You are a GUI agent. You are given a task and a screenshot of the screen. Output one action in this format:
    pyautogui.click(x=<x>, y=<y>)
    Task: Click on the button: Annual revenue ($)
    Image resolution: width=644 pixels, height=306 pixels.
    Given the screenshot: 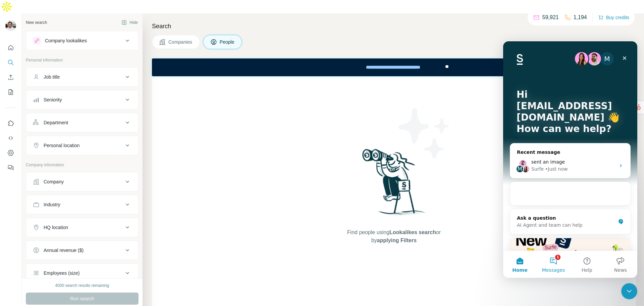 What is the action you would take?
    pyautogui.click(x=82, y=251)
    